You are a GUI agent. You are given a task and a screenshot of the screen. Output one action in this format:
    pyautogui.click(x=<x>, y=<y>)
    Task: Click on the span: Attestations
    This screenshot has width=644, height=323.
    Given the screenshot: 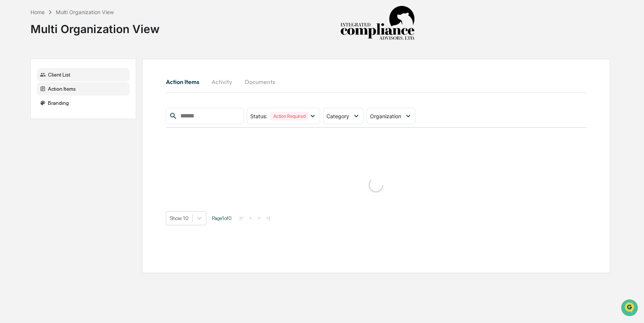 What is the action you would take?
    pyautogui.click(x=77, y=97)
    